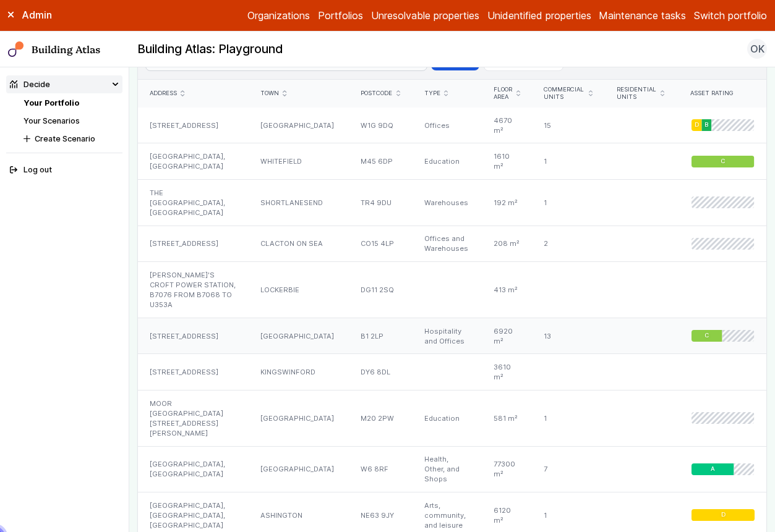  I want to click on div: SHORTLANESEND, so click(298, 202).